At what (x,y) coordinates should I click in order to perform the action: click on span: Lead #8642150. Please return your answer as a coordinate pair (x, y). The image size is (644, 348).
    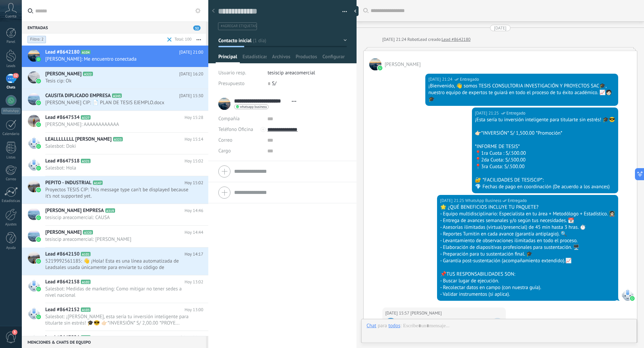
    Looking at the image, I should click on (62, 255).